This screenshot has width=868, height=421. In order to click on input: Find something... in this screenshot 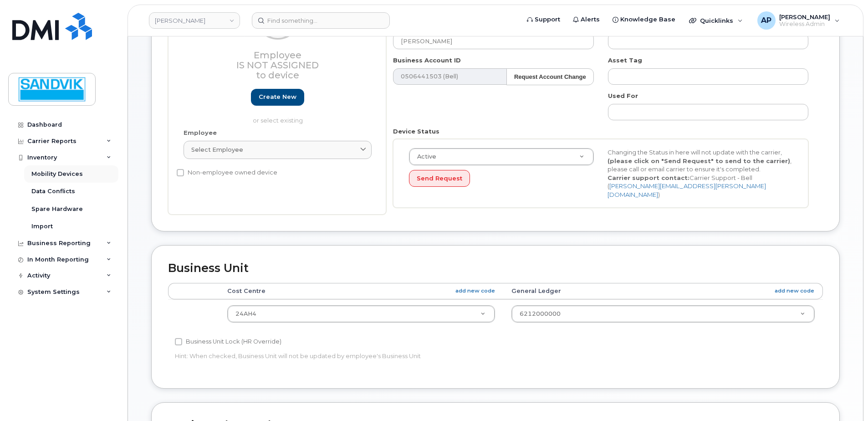, I will do `click(321, 20)`.